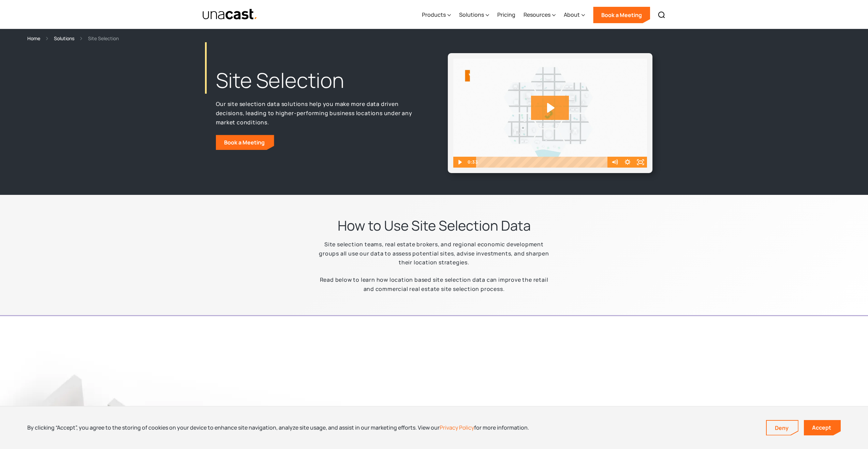 The image size is (868, 449). Describe the element at coordinates (661, 15) in the screenshot. I see `img: Search icon` at that location.